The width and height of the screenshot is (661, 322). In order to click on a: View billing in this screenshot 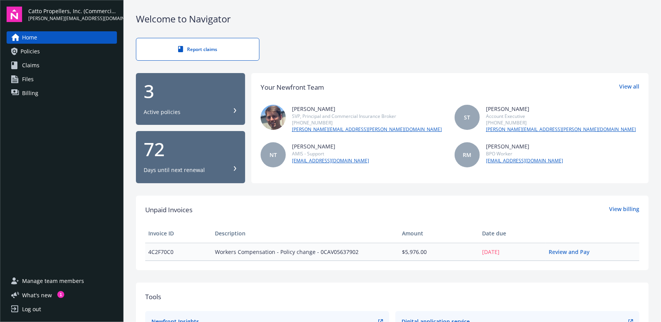, I will do `click(624, 210)`.